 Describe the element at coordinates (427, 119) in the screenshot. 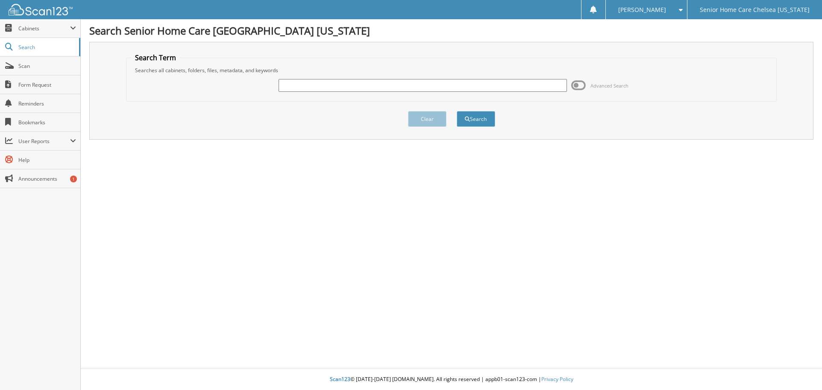

I see `button: Clear` at that location.